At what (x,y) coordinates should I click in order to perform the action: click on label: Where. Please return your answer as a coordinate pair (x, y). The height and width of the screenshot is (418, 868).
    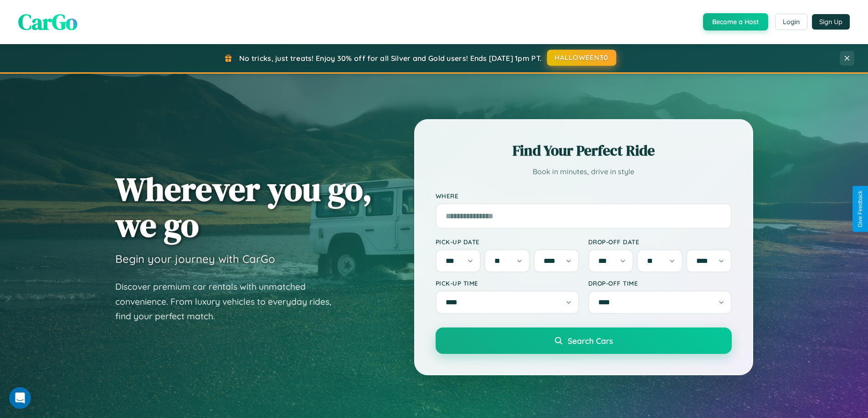
    Looking at the image, I should click on (583, 195).